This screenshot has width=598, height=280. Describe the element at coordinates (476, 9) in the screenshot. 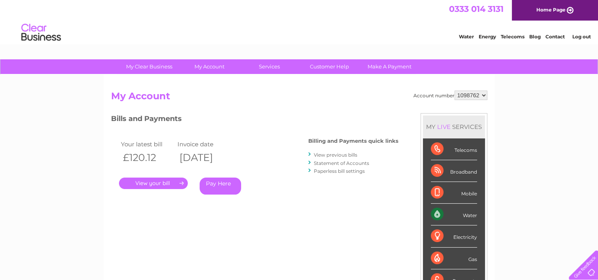

I see `span: 0333 014 3131` at that location.